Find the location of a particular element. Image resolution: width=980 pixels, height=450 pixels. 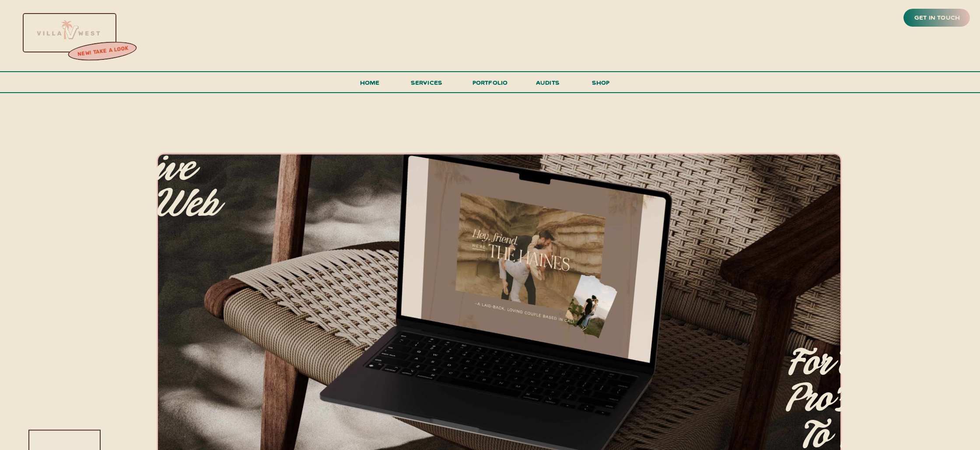

a: services is located at coordinates (427, 85).